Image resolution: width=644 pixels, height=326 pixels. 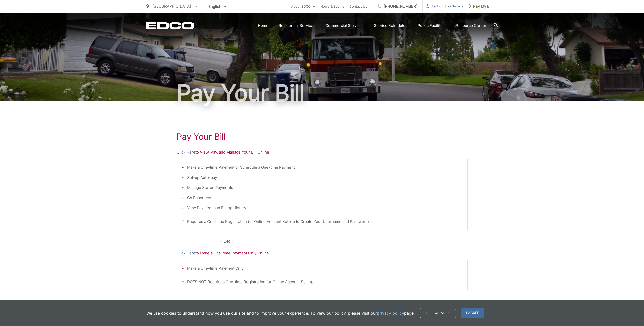 What do you see at coordinates (390, 25) in the screenshot?
I see `a: Service Schedules` at bounding box center [390, 25].